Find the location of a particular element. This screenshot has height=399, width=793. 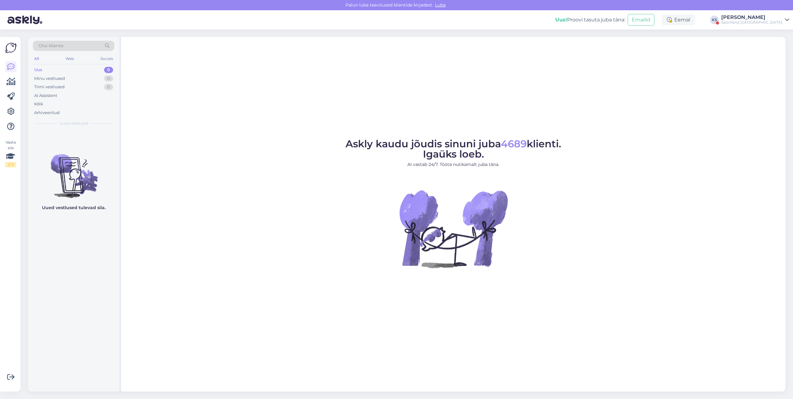

img: No Chat active is located at coordinates (454, 229).